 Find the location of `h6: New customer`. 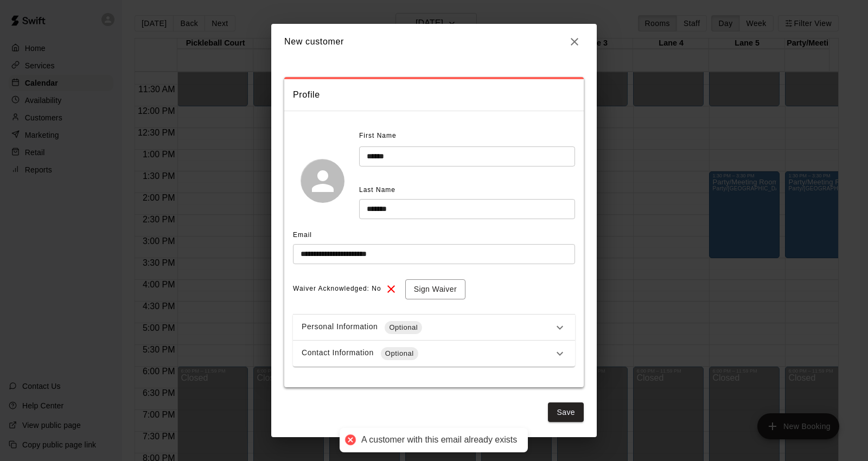

h6: New customer is located at coordinates (314, 42).